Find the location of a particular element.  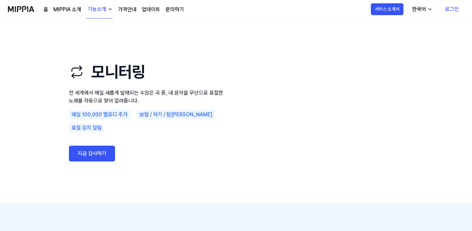

a: 문의하기 is located at coordinates (175, 10).